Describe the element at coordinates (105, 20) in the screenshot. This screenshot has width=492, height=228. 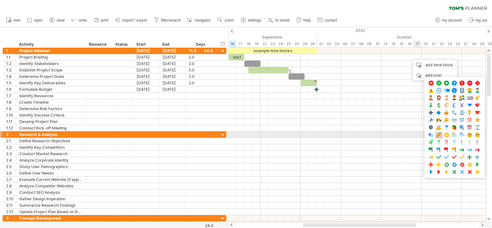
I see `span: print` at that location.